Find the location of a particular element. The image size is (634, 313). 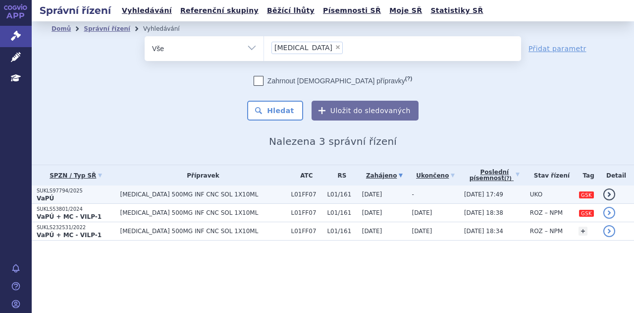

th: Detail is located at coordinates (616, 175).